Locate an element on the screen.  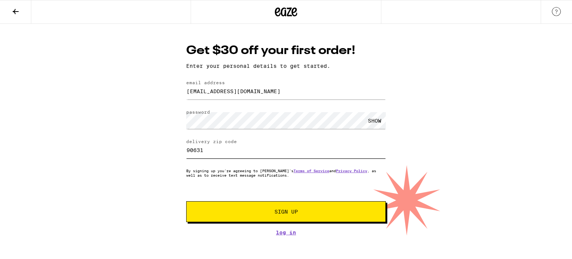
span: Sign Up is located at coordinates (286, 212).